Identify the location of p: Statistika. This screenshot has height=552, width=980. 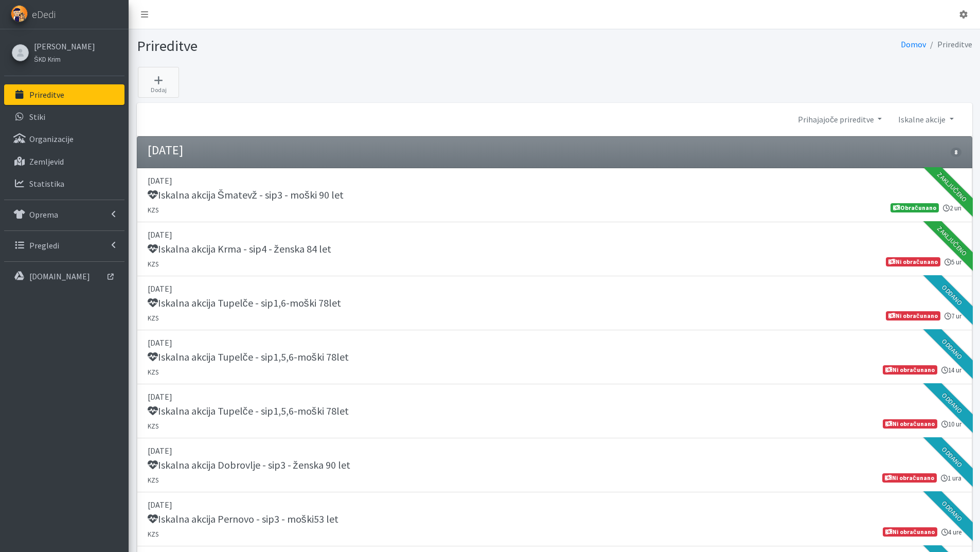
(46, 183).